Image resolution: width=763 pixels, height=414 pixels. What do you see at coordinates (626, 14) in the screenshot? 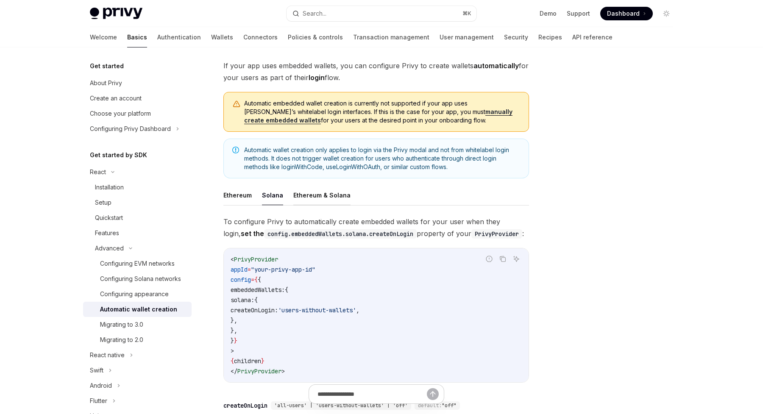
I see `a: Dashboard` at bounding box center [626, 14].